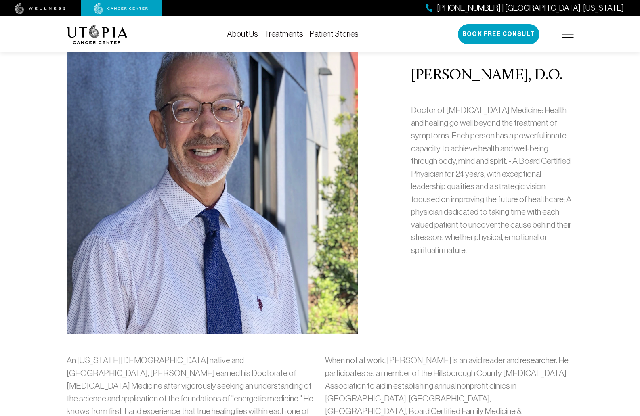 The image size is (640, 416). I want to click on img: logo, so click(97, 34).